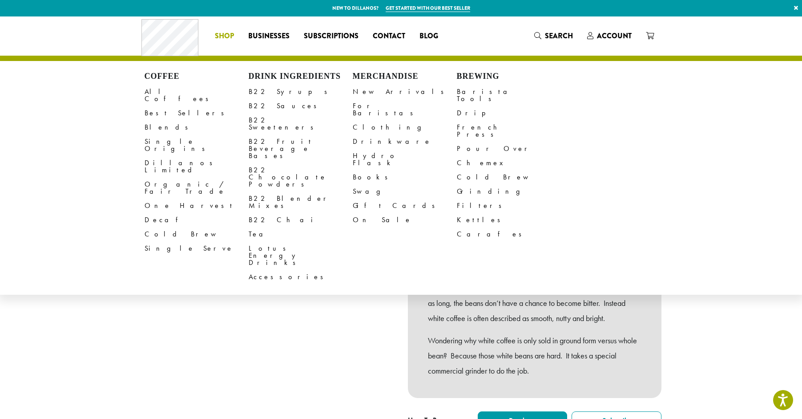 The image size is (802, 419). I want to click on a: Drinkware, so click(405, 141).